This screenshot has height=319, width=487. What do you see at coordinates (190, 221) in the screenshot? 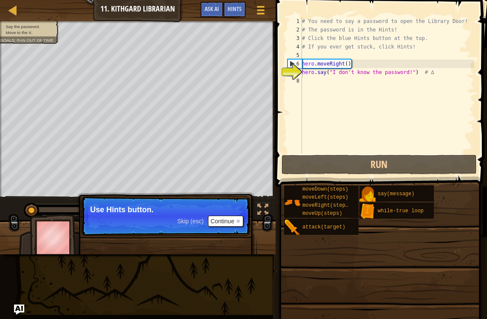
I see `span: Skip (esc)` at bounding box center [190, 221].